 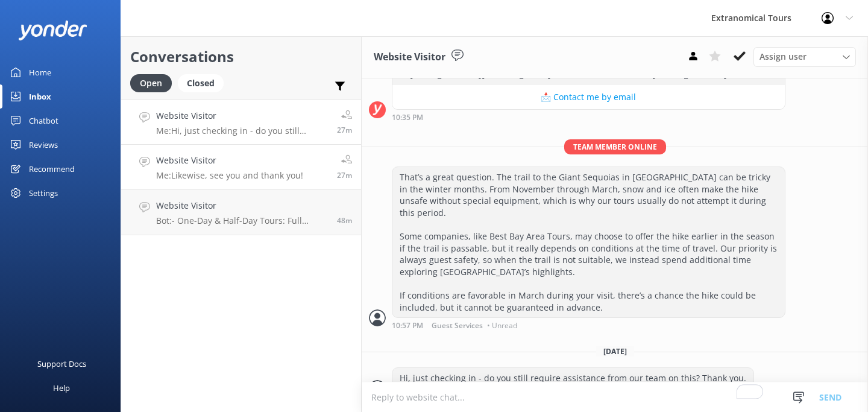 What do you see at coordinates (407, 118) in the screenshot?
I see `strong: 10:35 PM` at bounding box center [407, 118].